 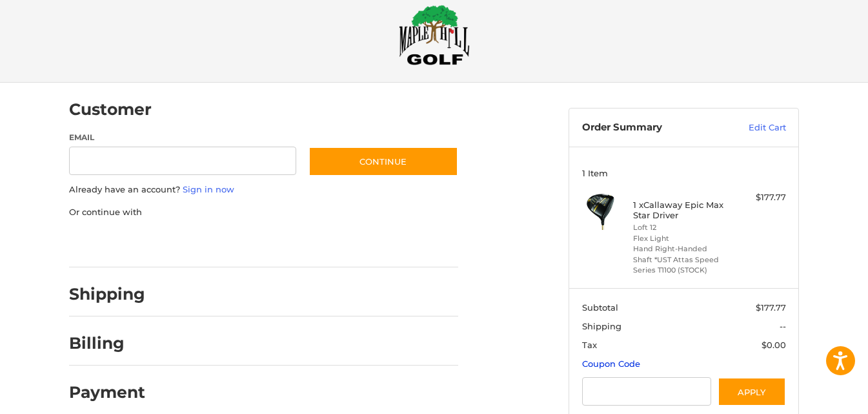 What do you see at coordinates (774, 345) in the screenshot?
I see `span: $0.00` at bounding box center [774, 345].